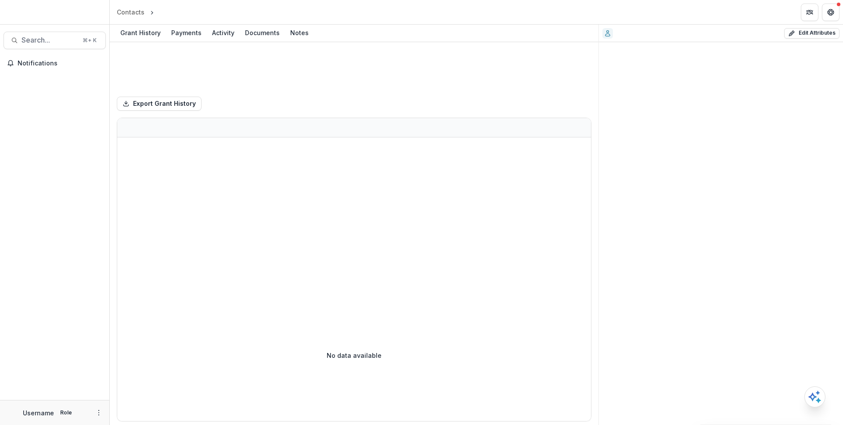 This screenshot has width=843, height=425. What do you see at coordinates (812, 33) in the screenshot?
I see `button: Edit Attributes` at bounding box center [812, 33].